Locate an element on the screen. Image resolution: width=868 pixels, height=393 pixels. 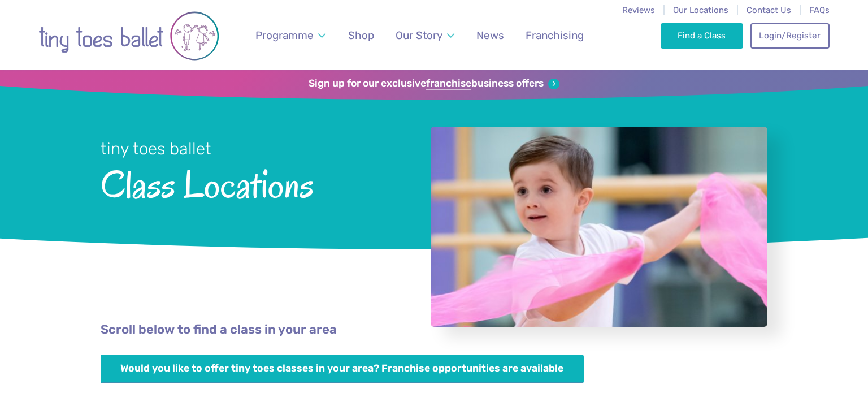
a: Our Story is located at coordinates (425, 35).